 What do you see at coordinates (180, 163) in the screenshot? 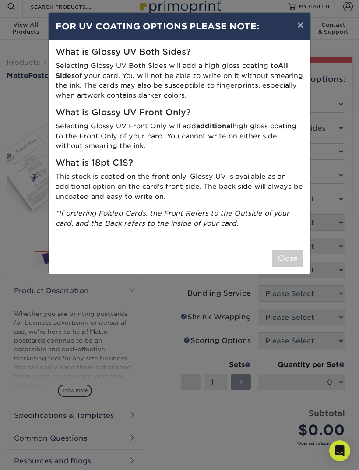
I see `h5: What is 18pt C1S?` at bounding box center [180, 163].